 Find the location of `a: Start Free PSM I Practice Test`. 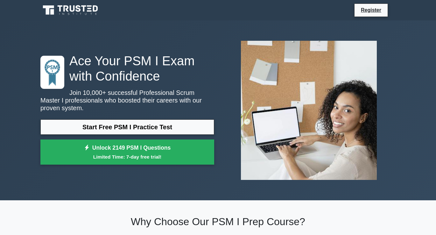

a: Start Free PSM I Practice Test is located at coordinates (127, 127).